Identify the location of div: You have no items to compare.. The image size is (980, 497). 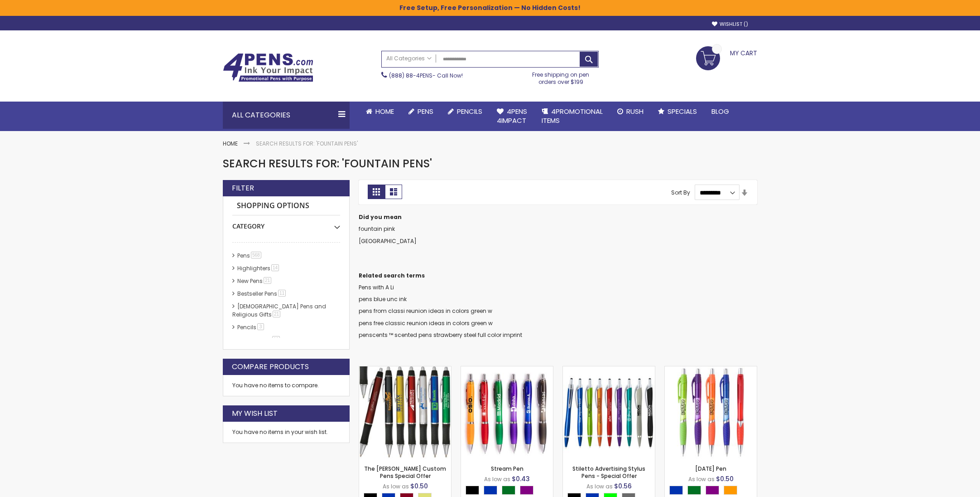
(286, 385).